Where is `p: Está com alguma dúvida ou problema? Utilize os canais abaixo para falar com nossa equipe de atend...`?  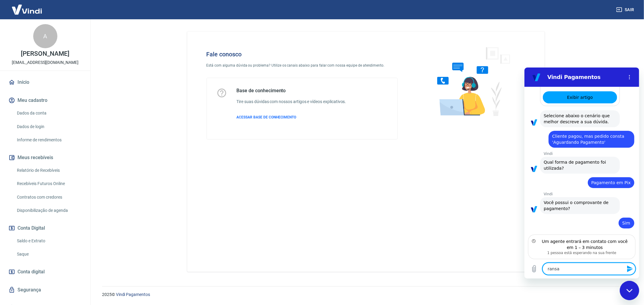 p: Está com alguma dúvida ou problema? Utilize os canais abaixo para falar com nossa equipe de atend... is located at coordinates (303, 66).